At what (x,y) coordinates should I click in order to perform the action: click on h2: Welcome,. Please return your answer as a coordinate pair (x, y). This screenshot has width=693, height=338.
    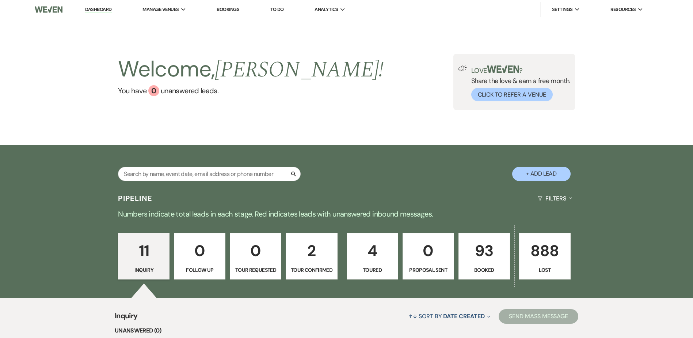
    Looking at the image, I should click on (251, 69).